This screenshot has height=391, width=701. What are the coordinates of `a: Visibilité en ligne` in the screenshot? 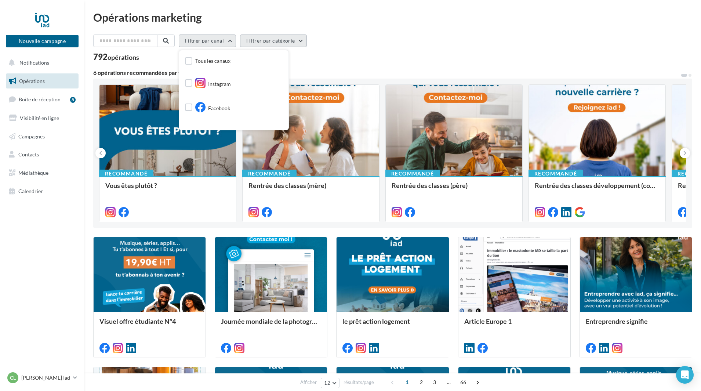 It's located at (42, 118).